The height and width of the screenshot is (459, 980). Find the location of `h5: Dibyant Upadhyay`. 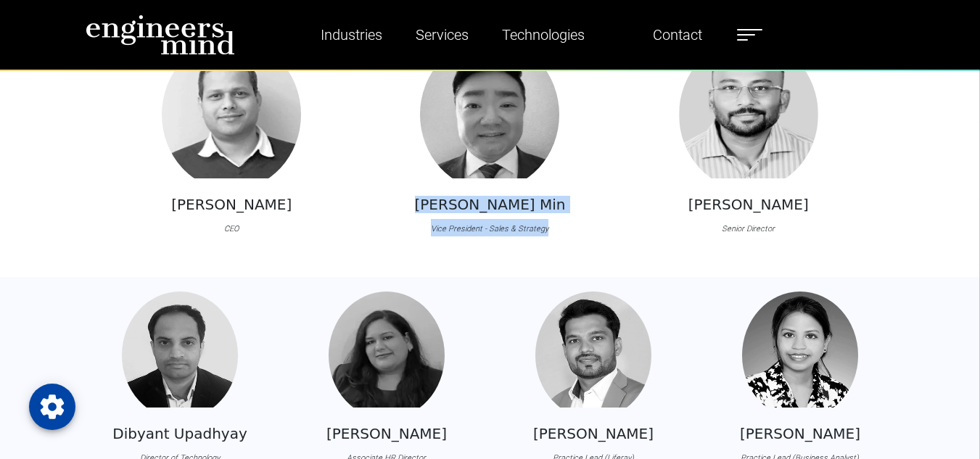

h5: Dibyant Upadhyay is located at coordinates (180, 433).